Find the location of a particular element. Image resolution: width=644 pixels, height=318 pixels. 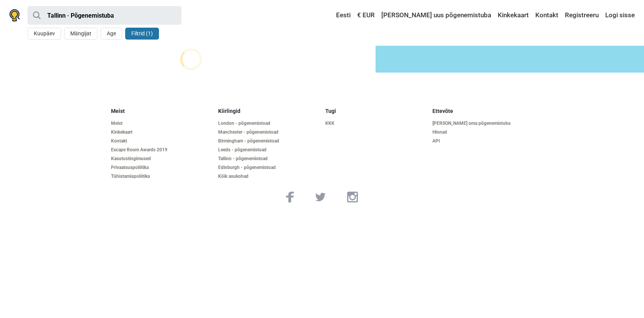

a: Manchester - põgenemistoad is located at coordinates (269, 132).